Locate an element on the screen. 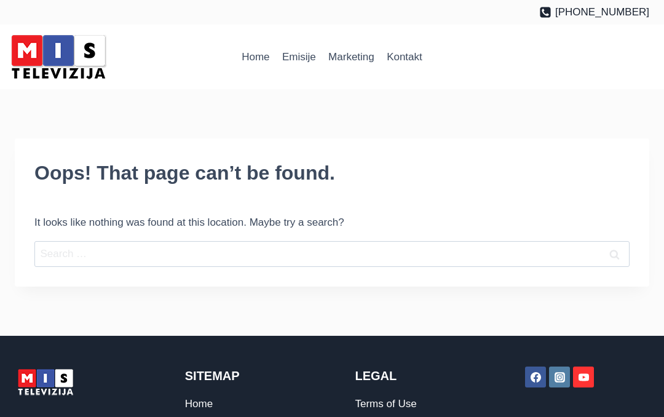 The image size is (664, 417). input: Search is located at coordinates (614, 254).